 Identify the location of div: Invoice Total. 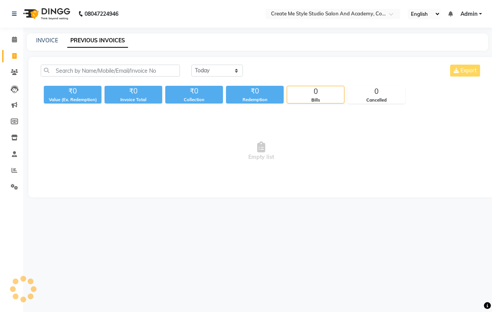
(133, 99).